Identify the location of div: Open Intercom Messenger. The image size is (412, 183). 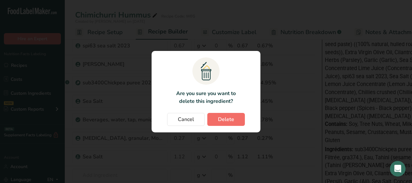
(398, 168).